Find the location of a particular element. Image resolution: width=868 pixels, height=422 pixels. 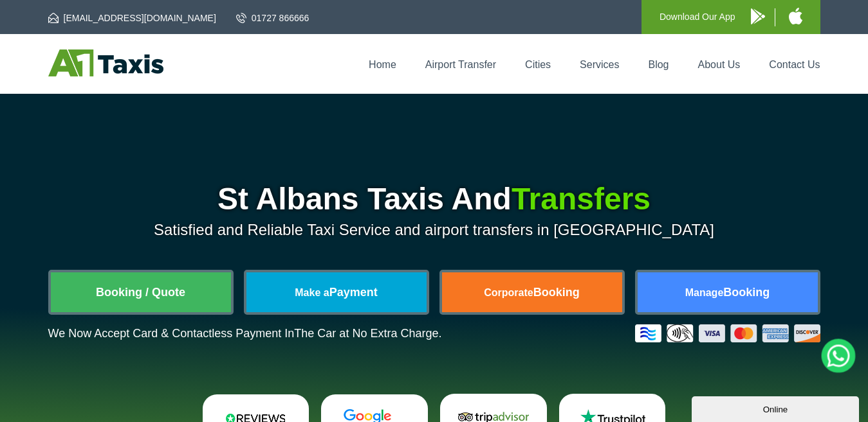

a: 01727 866666 is located at coordinates (273, 18).